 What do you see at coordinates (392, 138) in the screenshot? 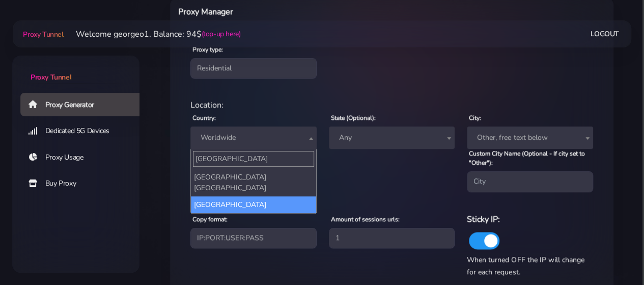
I see `span: Any` at bounding box center [392, 138].